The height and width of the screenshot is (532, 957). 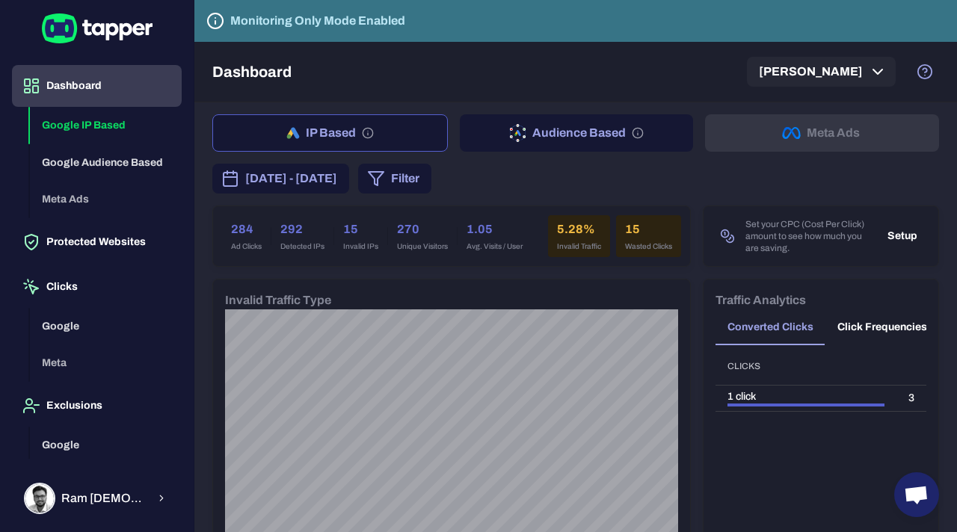 I want to click on a: Dashboard, so click(x=96, y=85).